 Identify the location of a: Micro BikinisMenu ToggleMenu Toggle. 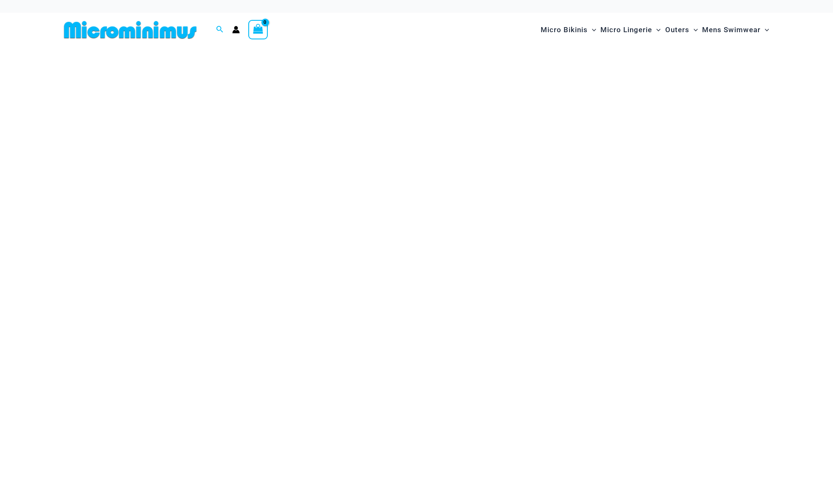
(568, 30).